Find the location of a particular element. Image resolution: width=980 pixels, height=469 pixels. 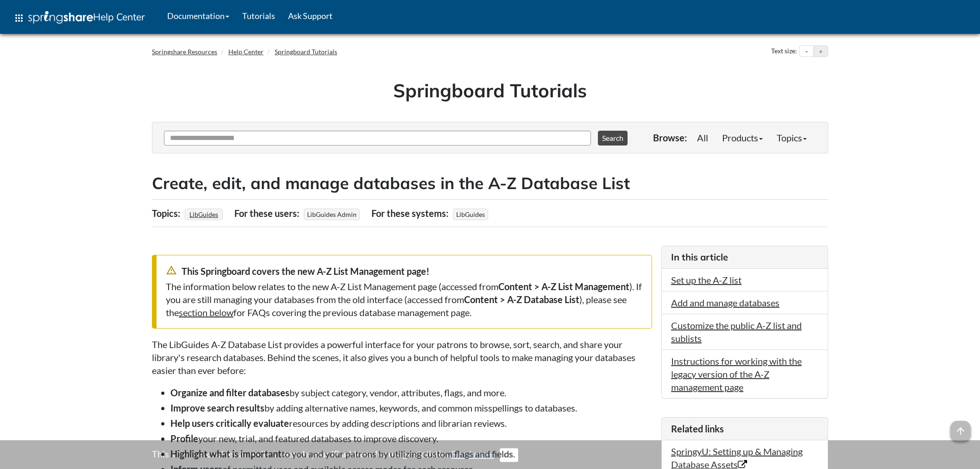

a: arrow_upward is located at coordinates (960, 427).